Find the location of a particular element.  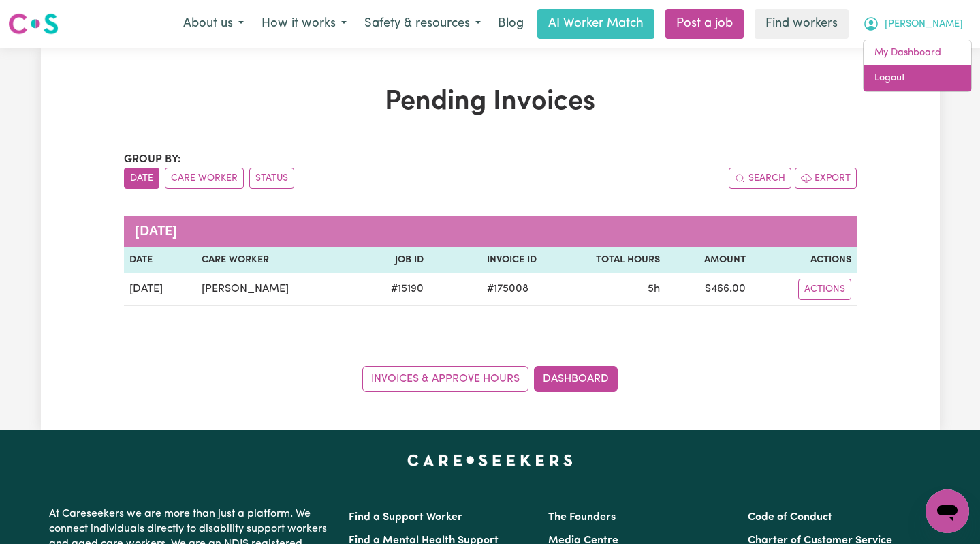

button: My Account is located at coordinates (913, 23).